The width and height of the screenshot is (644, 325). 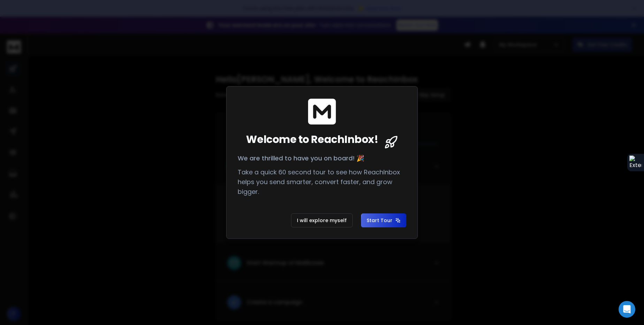 What do you see at coordinates (627, 309) in the screenshot?
I see `div: Open Intercom Messenger` at bounding box center [627, 309].